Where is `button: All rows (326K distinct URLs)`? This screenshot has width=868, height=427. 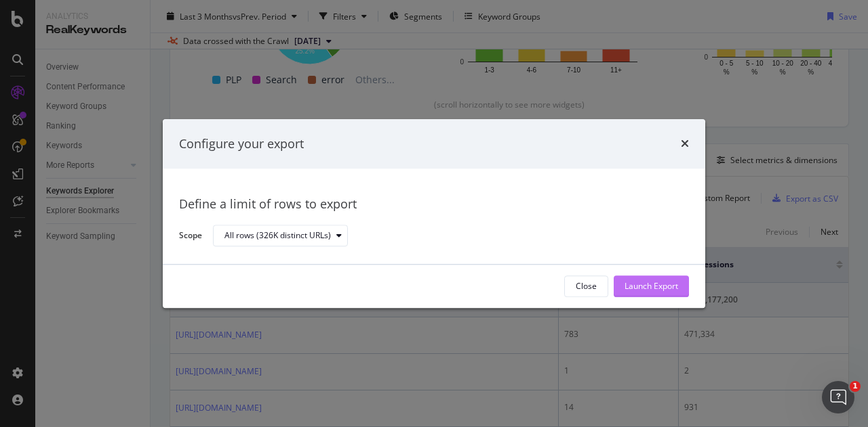 button: All rows (326K distinct URLs) is located at coordinates (280, 236).